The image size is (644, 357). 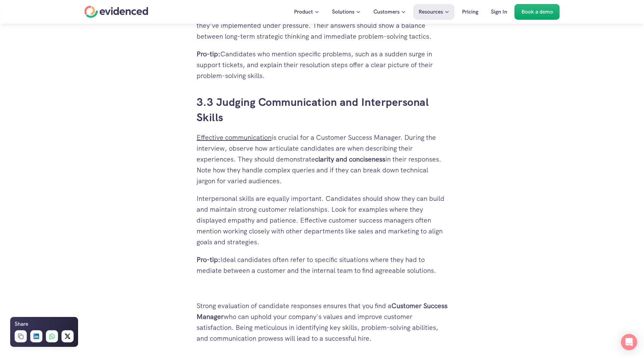 I want to click on p: Candidates who mention specific problems, such as a sudden surge in support tickets, and explain ..., so click(x=322, y=65).